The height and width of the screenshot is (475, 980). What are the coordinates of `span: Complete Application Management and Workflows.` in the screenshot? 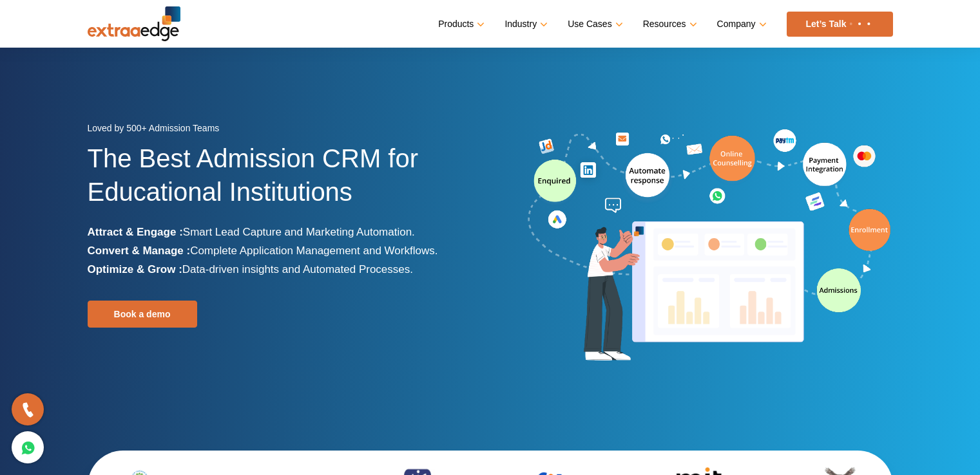 It's located at (313, 250).